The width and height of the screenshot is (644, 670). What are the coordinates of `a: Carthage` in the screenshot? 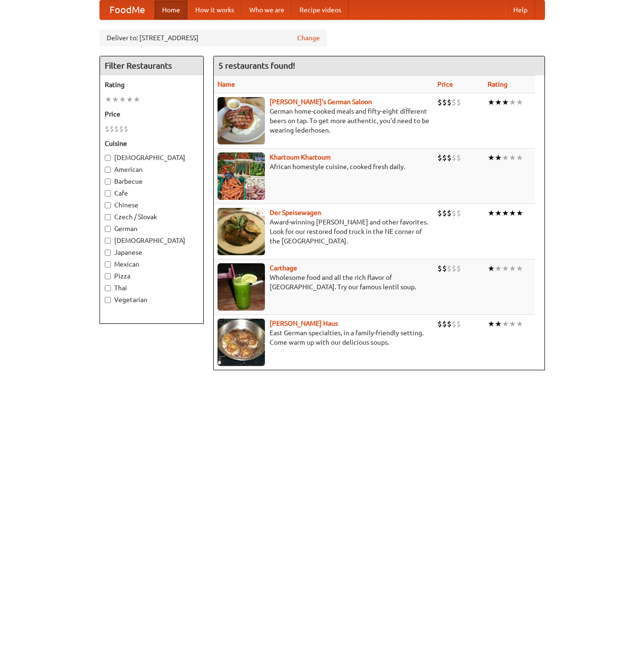 It's located at (283, 268).